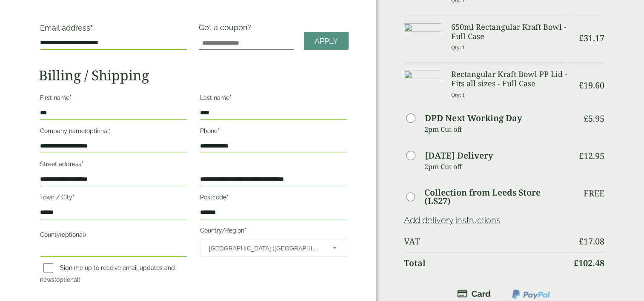  What do you see at coordinates (114, 99) in the screenshot?
I see `label: First name` at bounding box center [114, 99].